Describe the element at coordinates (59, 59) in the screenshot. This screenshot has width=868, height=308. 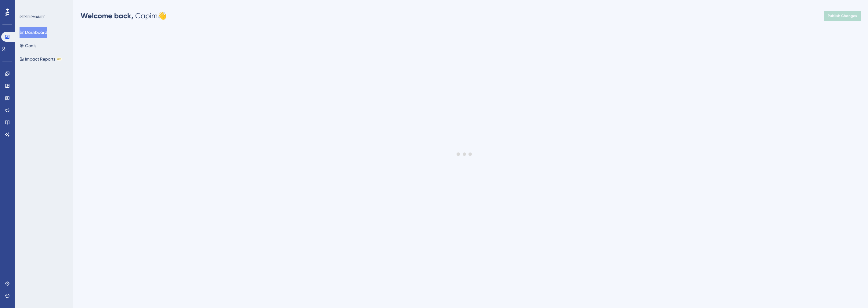
I see `div: BETA` at that location.